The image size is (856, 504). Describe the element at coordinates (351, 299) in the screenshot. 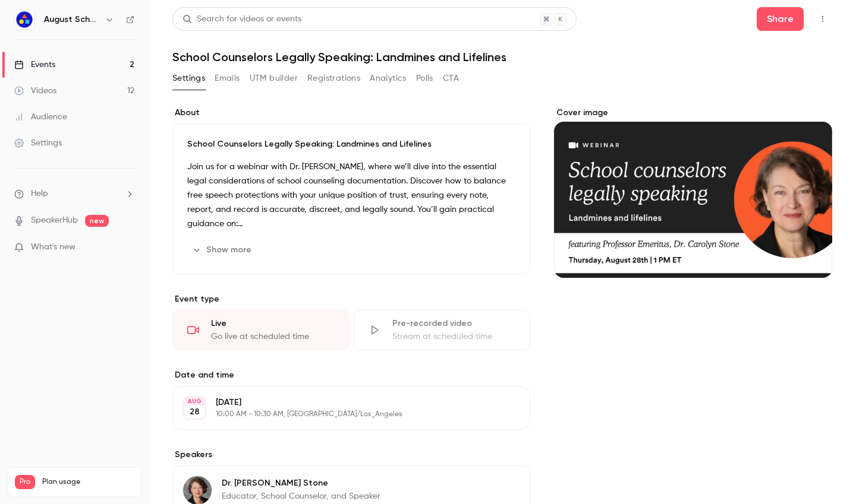

I see `p: Event type` at that location.